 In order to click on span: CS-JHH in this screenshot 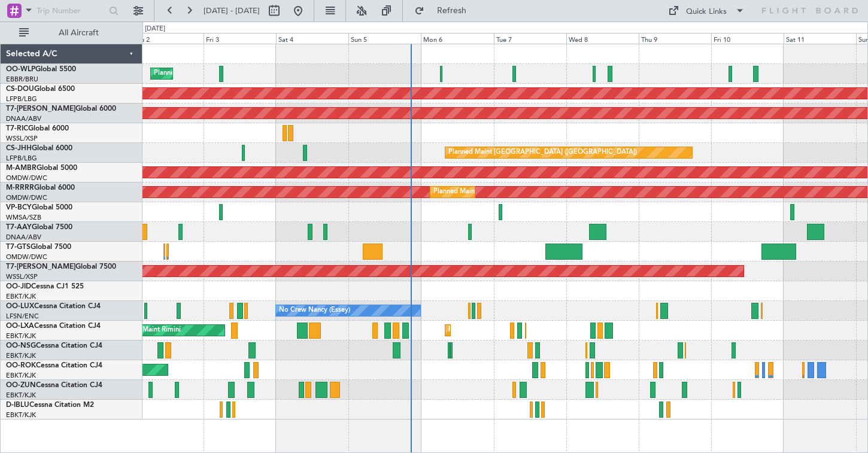, I will do `click(19, 148)`.